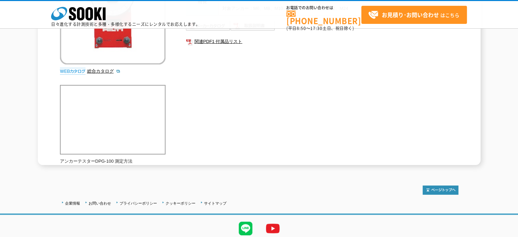 Image resolution: width=518 pixels, height=237 pixels. Describe the element at coordinates (322, 42) in the screenshot. I see `a: 関連PDF1 付属品リスト` at that location.